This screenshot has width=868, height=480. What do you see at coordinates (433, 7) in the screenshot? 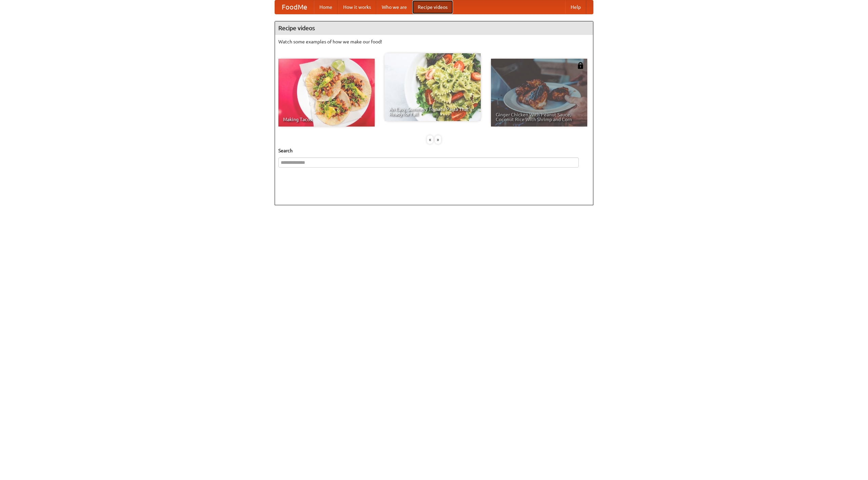
I see `a: Recipe videos` at bounding box center [433, 7].